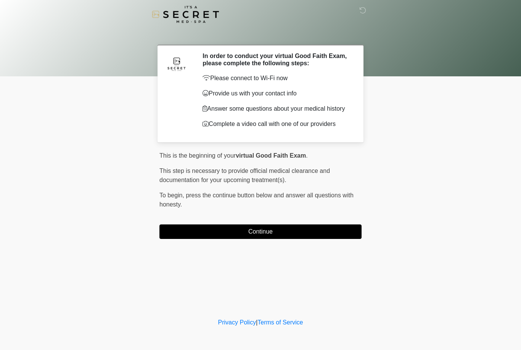 Image resolution: width=521 pixels, height=350 pixels. Describe the element at coordinates (276, 109) in the screenshot. I see `p: Answer some questions about your medical history` at that location.